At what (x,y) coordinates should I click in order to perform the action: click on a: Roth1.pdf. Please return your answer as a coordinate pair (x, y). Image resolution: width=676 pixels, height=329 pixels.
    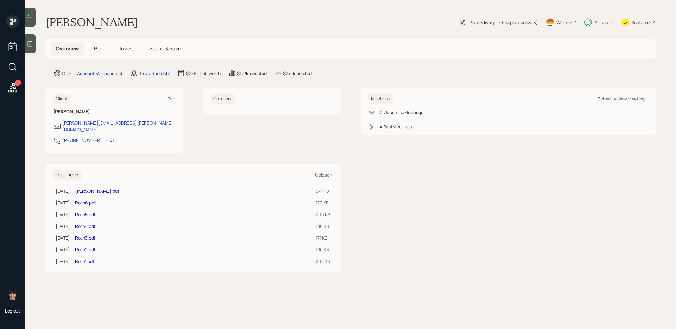
    Looking at the image, I should click on (85, 261).